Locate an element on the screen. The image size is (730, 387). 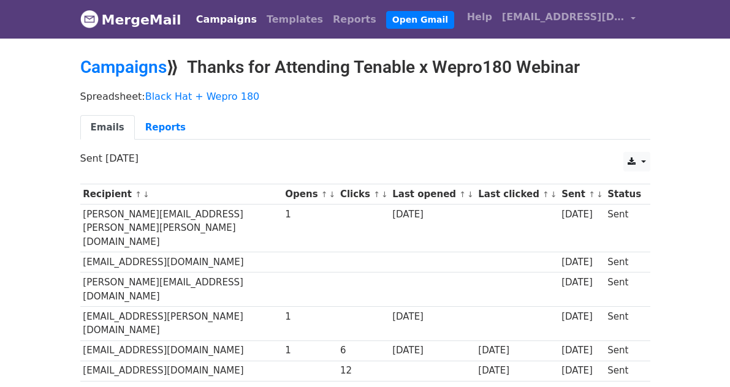
th: Recipient is located at coordinates (181, 194).